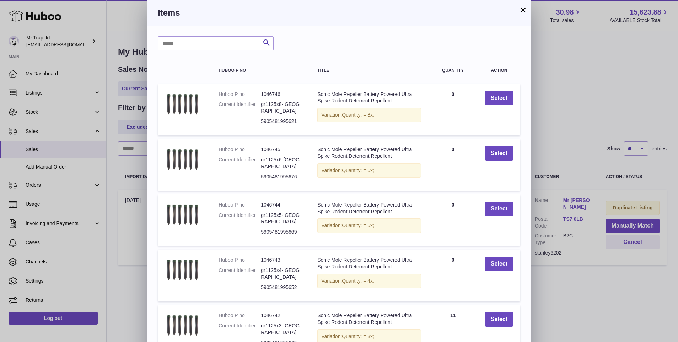  I want to click on h3: Items, so click(339, 13).